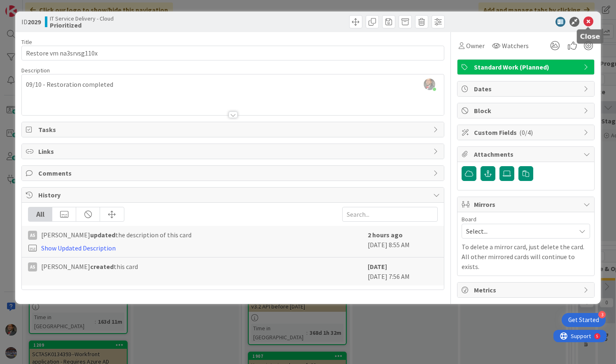 The width and height of the screenshot is (616, 364). What do you see at coordinates (40, 214) in the screenshot?
I see `div: All` at bounding box center [40, 214].